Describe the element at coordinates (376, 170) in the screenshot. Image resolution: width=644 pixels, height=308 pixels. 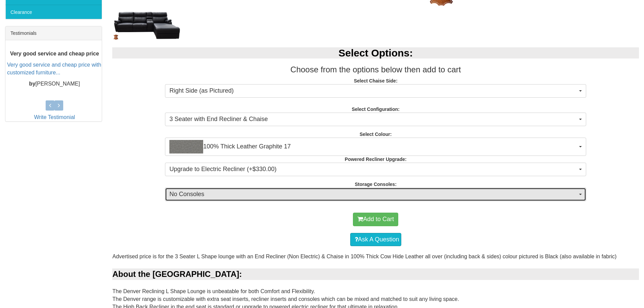
I see `button: Upgrade to Electric Recliner (+$330.00)` at that location.